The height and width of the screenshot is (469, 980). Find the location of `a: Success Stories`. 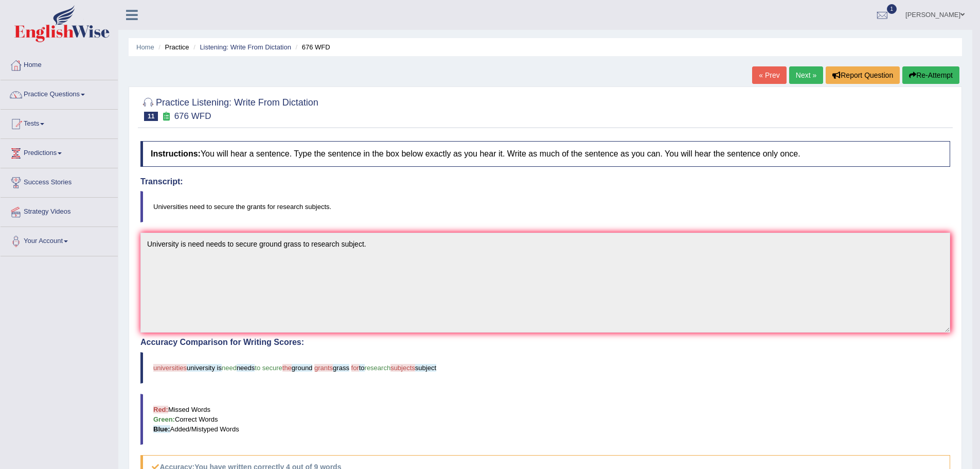

a: Success Stories is located at coordinates (59, 181).